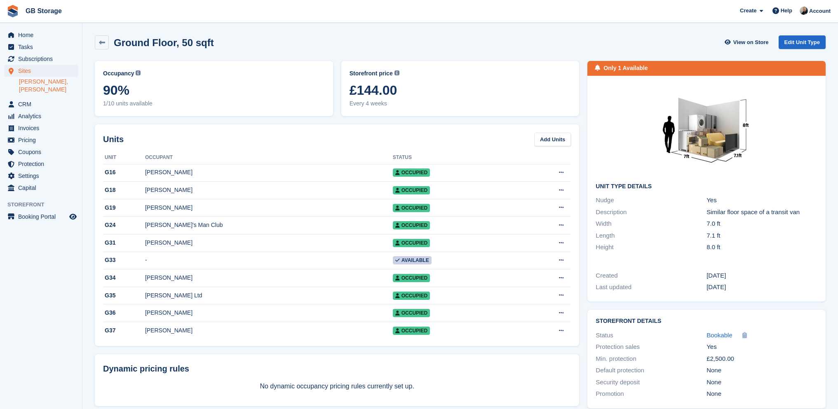 The image size is (838, 409). I want to click on span: Available, so click(412, 260).